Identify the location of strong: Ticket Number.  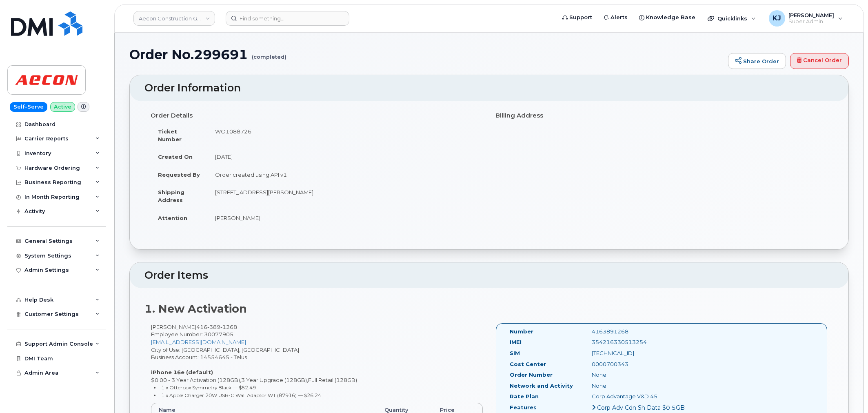
(170, 135).